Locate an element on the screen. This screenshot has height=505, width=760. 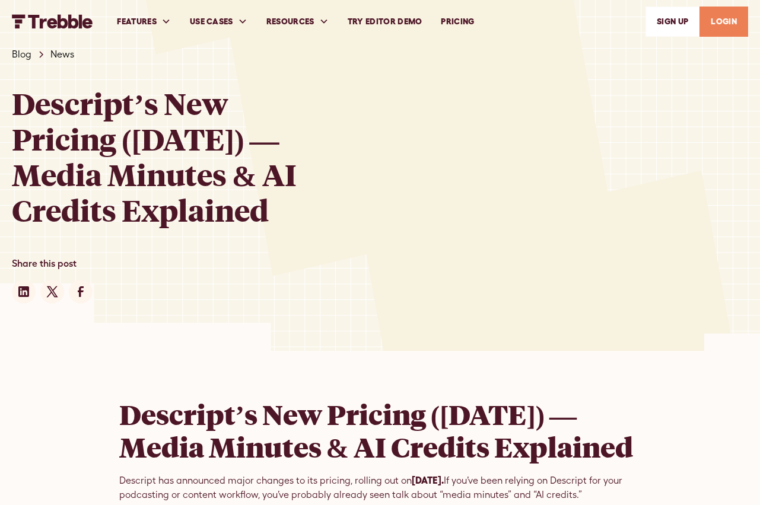
img: Trebble FM Logo is located at coordinates (52, 21).